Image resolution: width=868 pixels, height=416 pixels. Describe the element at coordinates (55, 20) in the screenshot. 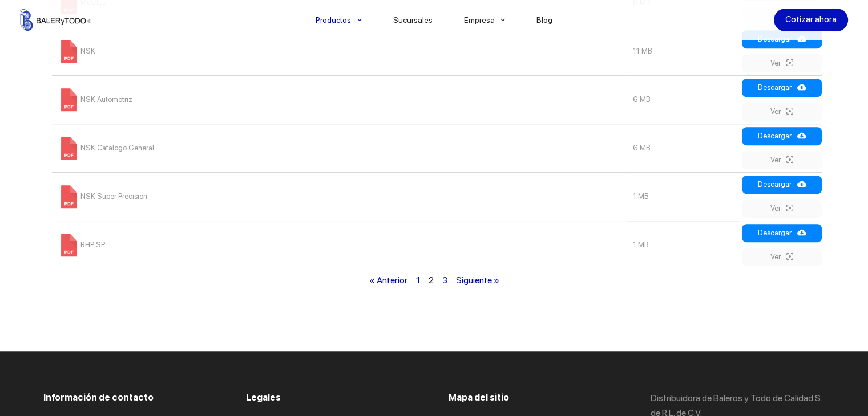

I see `img: Balerytodo` at that location.